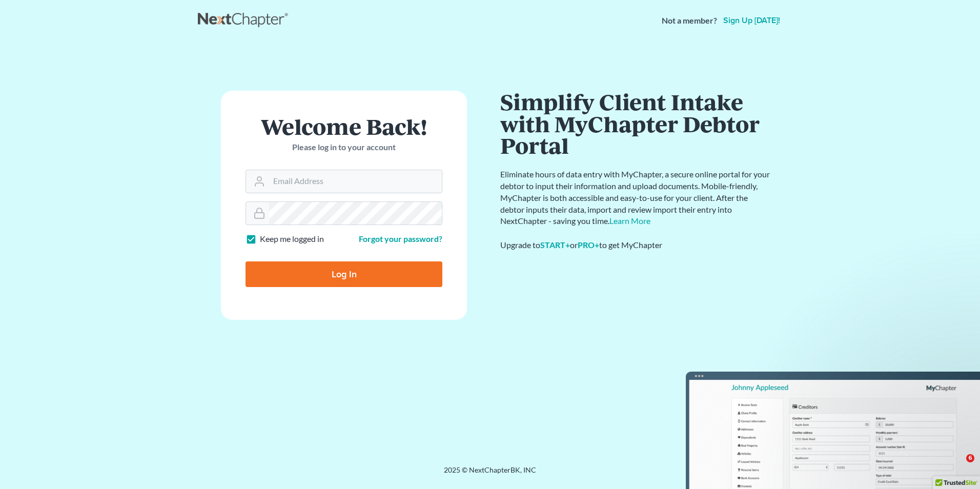  Describe the element at coordinates (344, 147) in the screenshot. I see `p: Please log in to your account` at that location.